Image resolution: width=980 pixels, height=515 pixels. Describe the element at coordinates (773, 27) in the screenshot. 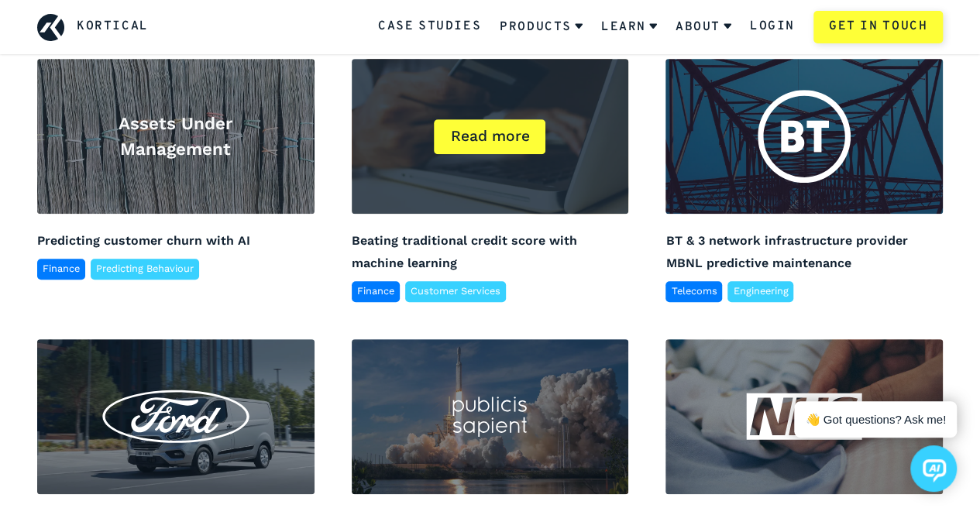

I see `a: Login` at that location.